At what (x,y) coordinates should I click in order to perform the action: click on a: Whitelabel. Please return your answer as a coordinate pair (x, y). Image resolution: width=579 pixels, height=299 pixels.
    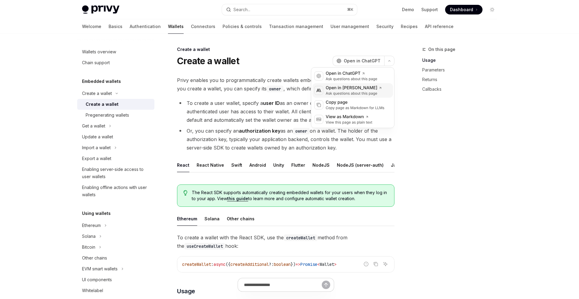
    Looking at the image, I should click on (116, 291).